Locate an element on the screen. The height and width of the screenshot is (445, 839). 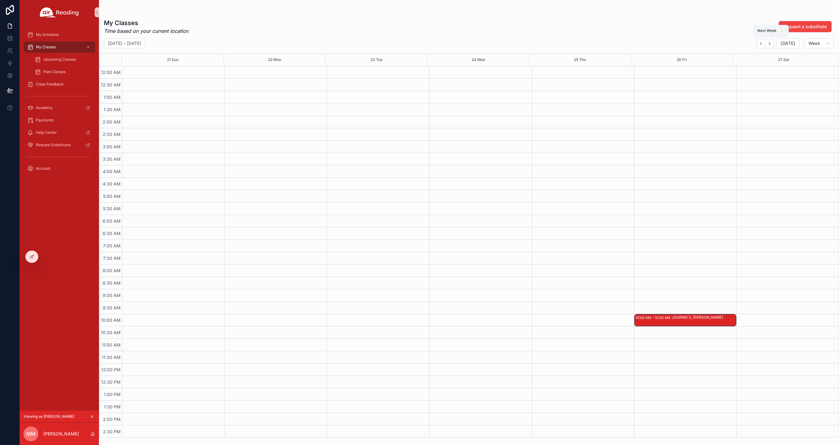
a: Upcoming Classes is located at coordinates (63, 59).